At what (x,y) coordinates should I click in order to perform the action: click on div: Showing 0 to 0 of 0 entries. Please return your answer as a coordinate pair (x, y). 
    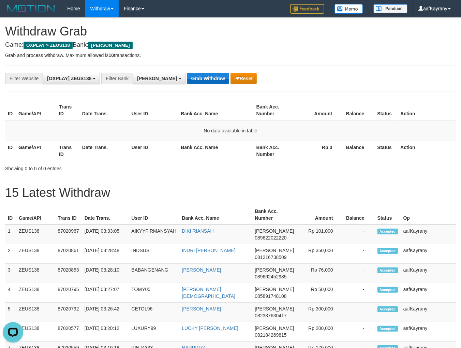
    Looking at the image, I should click on (96, 167).